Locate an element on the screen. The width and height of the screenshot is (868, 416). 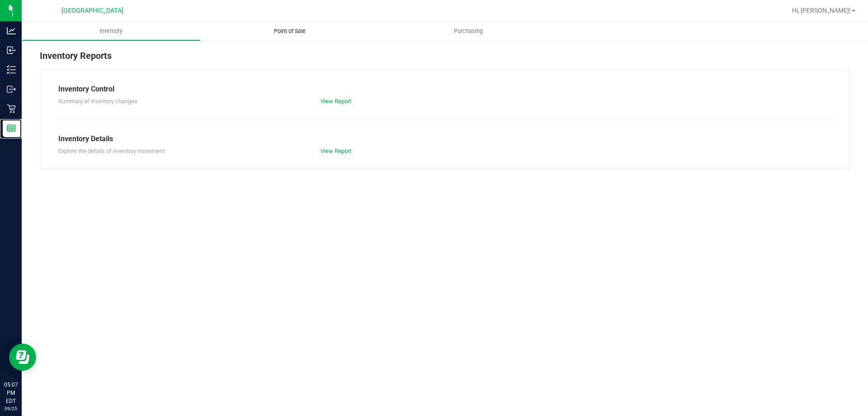
a: Inventory is located at coordinates (111, 31).